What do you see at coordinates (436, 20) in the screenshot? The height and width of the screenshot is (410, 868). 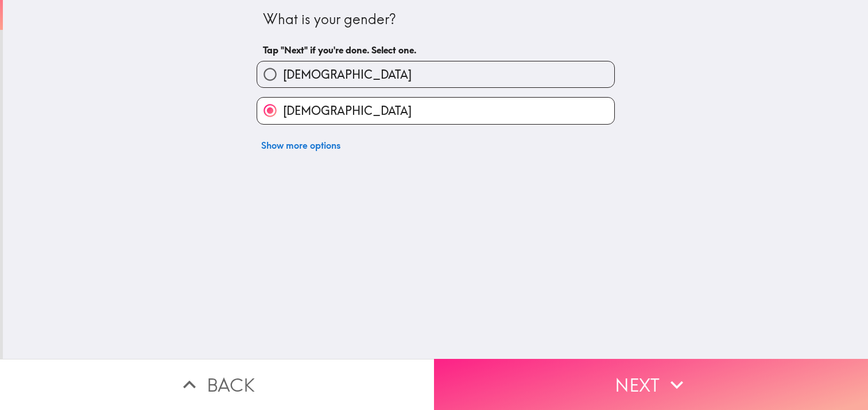 I see `div: What is your gender?` at bounding box center [436, 20].